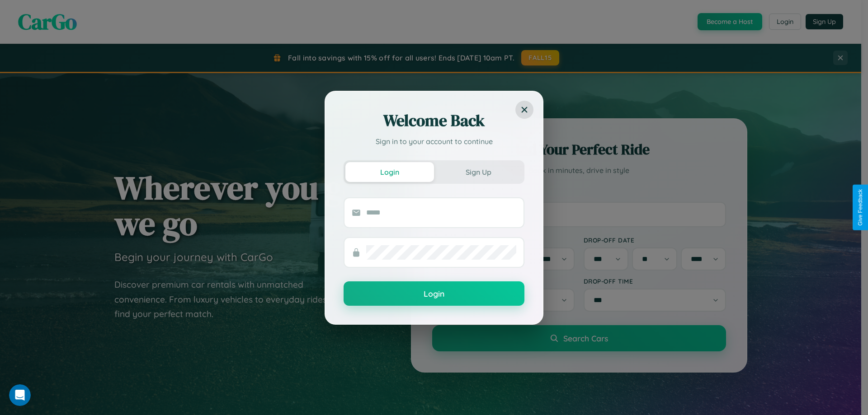 Image resolution: width=868 pixels, height=415 pixels. Describe the element at coordinates (478, 172) in the screenshot. I see `button: Sign Up` at that location.